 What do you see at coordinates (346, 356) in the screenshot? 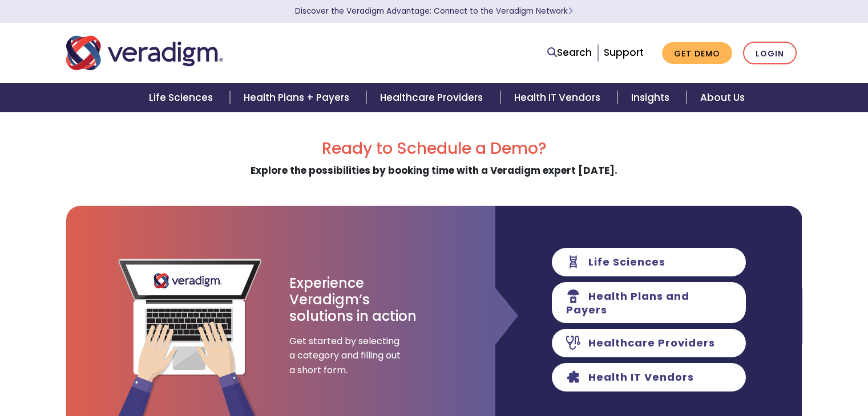
I see `span: Get started by selecting a category and filling out a short form.` at bounding box center [346, 356].